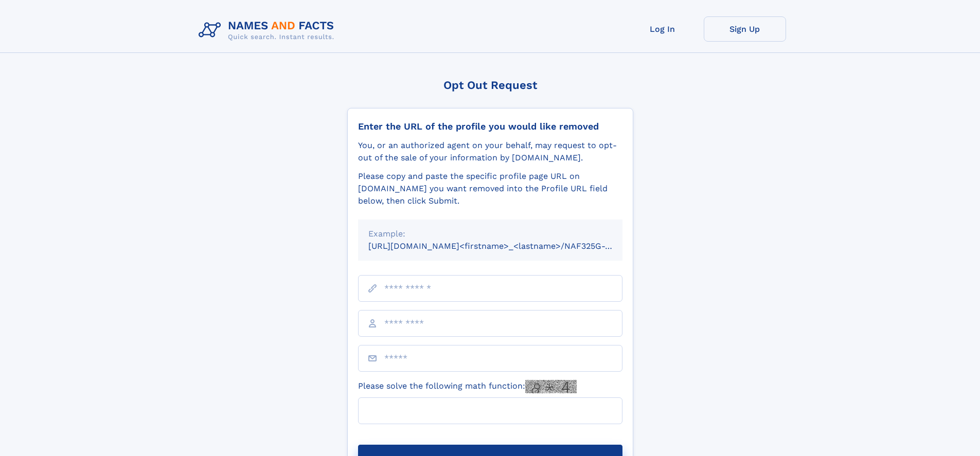 The width and height of the screenshot is (980, 456). What do you see at coordinates (467, 387) in the screenshot?
I see `label: Please solve the following math function:` at bounding box center [467, 387].